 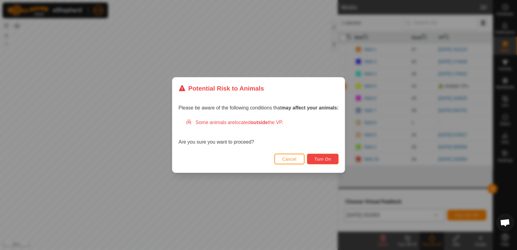 I want to click on span: Turn On, so click(x=323, y=159).